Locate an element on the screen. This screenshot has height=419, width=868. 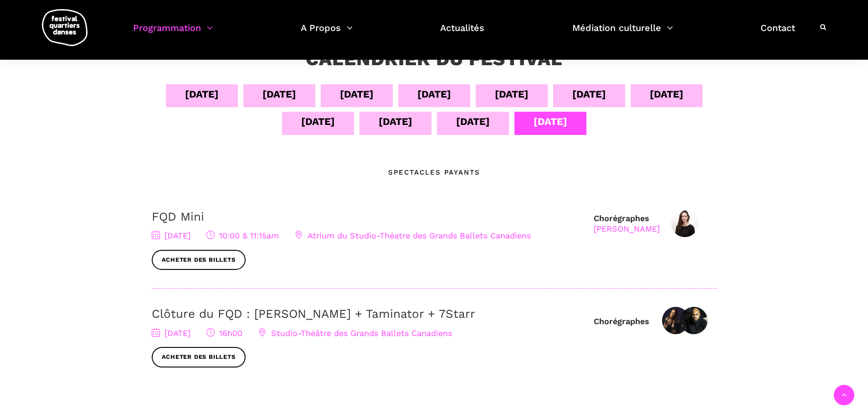
img: logo-fqd-med is located at coordinates (65, 28).